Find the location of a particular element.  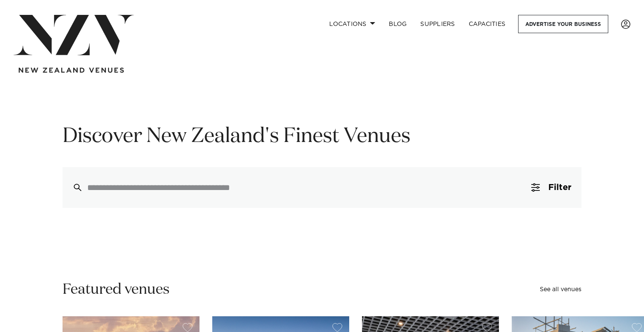

button: Filter is located at coordinates (551, 188).